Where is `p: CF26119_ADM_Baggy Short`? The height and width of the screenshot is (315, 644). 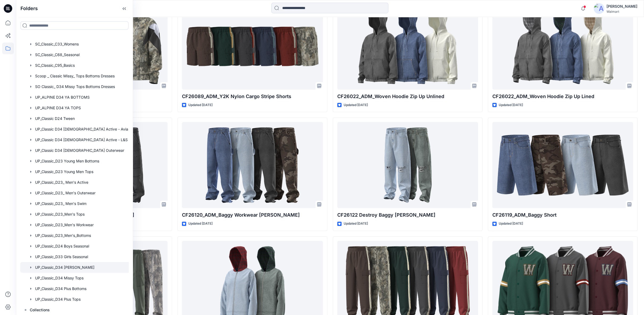
p: CF26119_ADM_Baggy Short is located at coordinates (562, 215).